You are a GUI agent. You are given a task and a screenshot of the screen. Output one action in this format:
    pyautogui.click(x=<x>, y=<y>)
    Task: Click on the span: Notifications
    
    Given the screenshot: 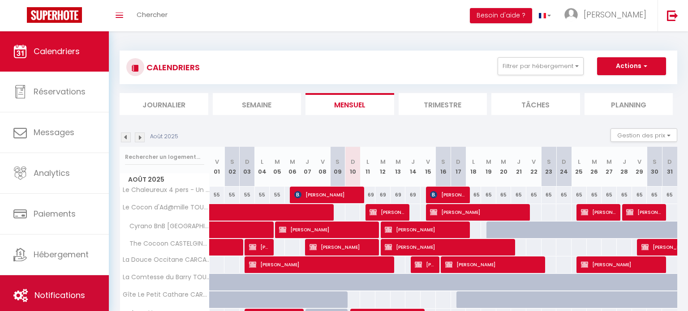 What is the action you would take?
    pyautogui.click(x=60, y=295)
    